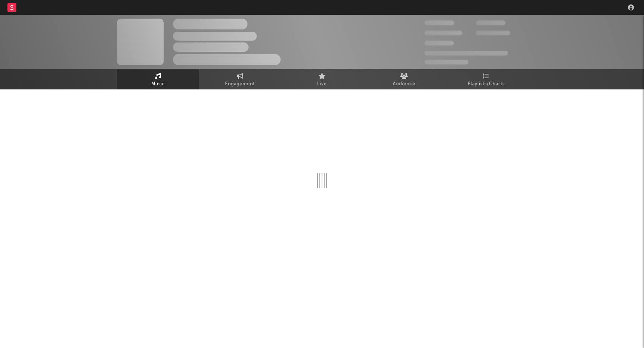 Image resolution: width=644 pixels, height=348 pixels. I want to click on a: Playlists/Charts, so click(486, 79).